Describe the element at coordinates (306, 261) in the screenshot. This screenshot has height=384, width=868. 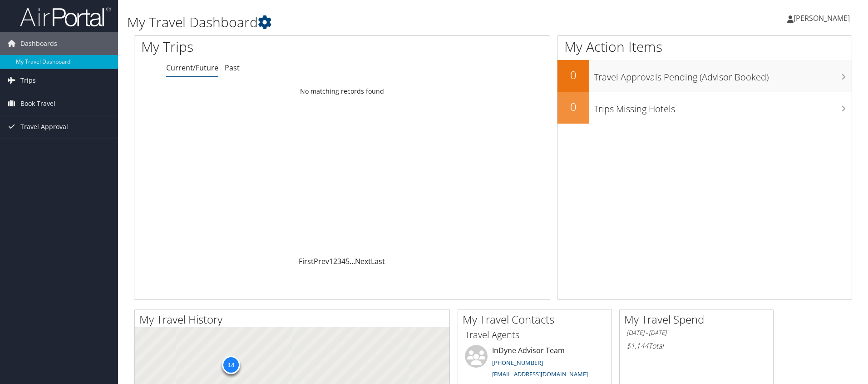
I see `a: First` at that location.